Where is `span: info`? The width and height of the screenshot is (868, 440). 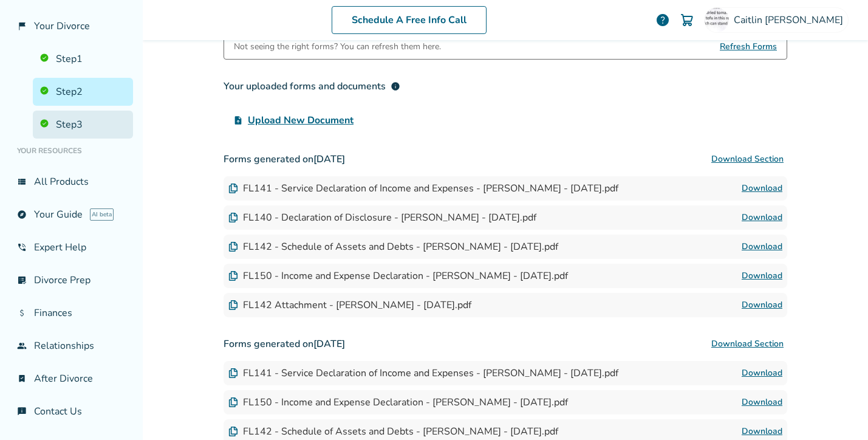 span: info is located at coordinates (396, 86).